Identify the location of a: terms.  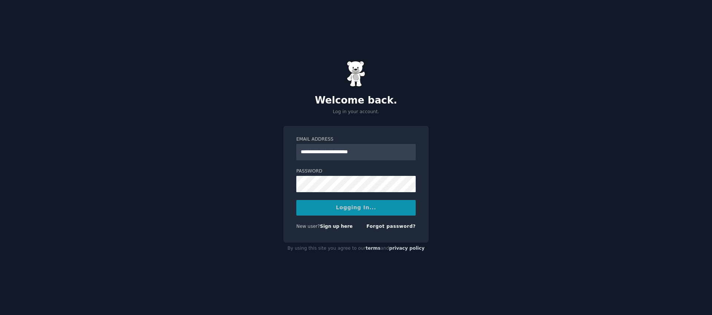
(373, 248).